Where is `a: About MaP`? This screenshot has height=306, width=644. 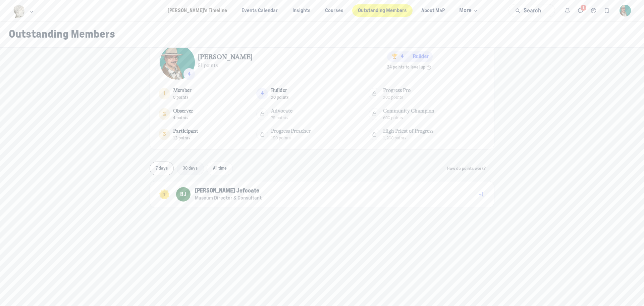 a: About MaP is located at coordinates (433, 10).